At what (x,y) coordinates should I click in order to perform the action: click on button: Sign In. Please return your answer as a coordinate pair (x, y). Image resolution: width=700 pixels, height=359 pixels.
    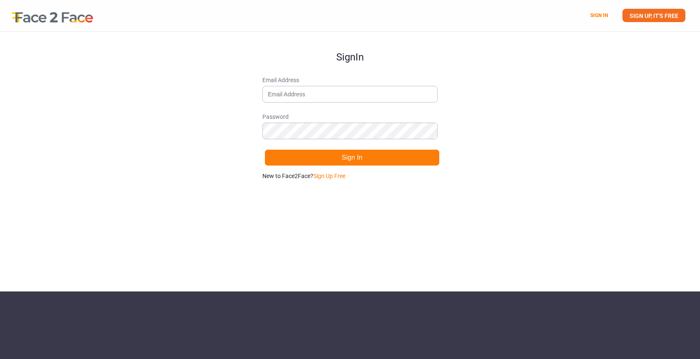
    Looking at the image, I should click on (352, 158).